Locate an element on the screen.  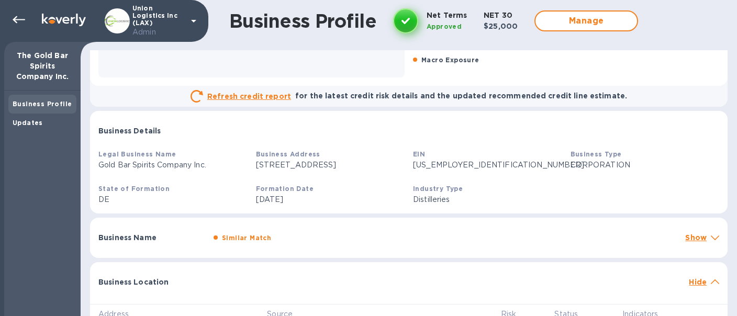
b: Business Address is located at coordinates (288, 154).